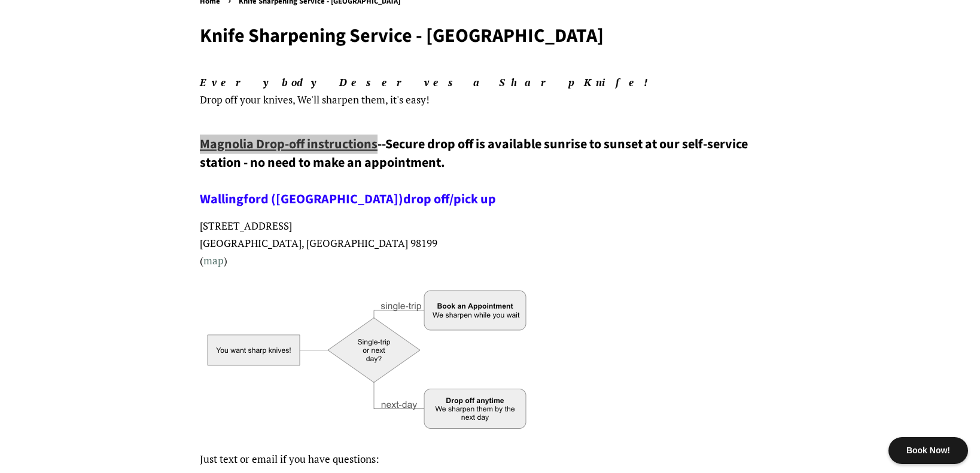 This screenshot has height=473, width=980. I want to click on span: Drop off your knives, so click(246, 99).